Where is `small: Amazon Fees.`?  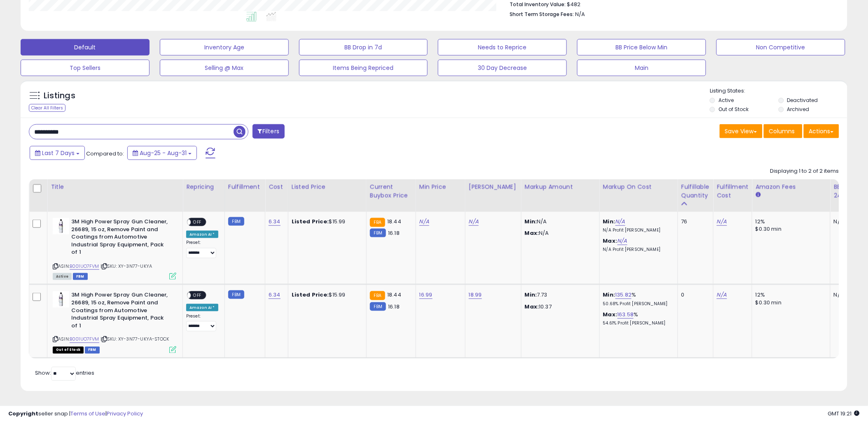
small: Amazon Fees. is located at coordinates (758, 195).